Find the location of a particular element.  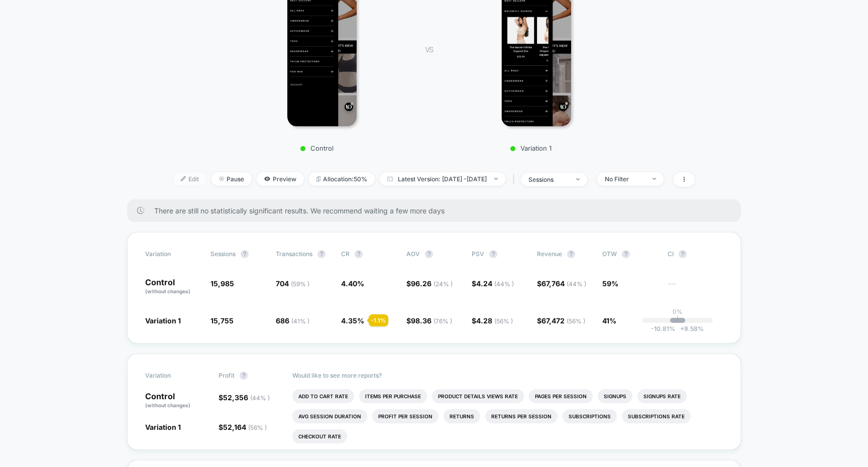

span: Transactions is located at coordinates (294, 253).